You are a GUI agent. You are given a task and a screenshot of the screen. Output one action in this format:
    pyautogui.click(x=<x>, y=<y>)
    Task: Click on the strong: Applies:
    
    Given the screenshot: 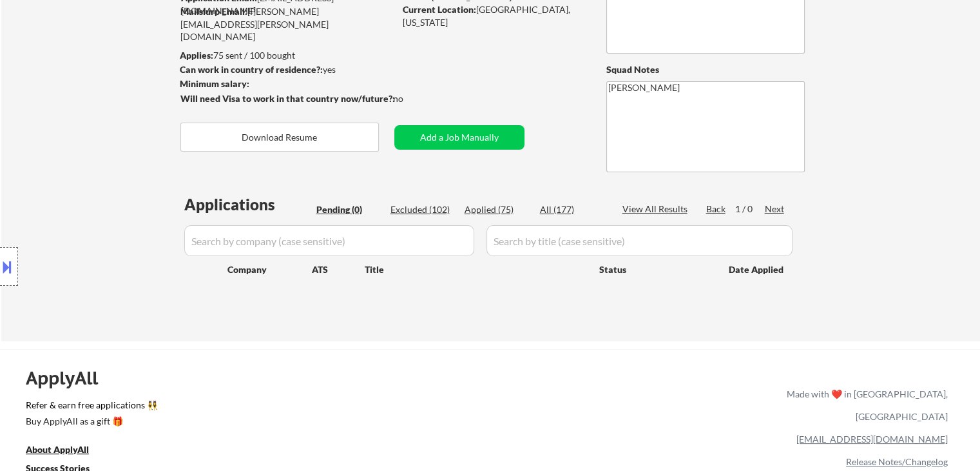 What is the action you would take?
    pyautogui.click(x=196, y=55)
    